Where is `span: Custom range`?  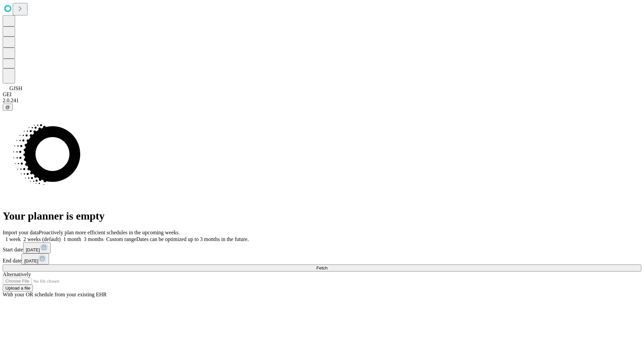 span: Custom range is located at coordinates (121, 239).